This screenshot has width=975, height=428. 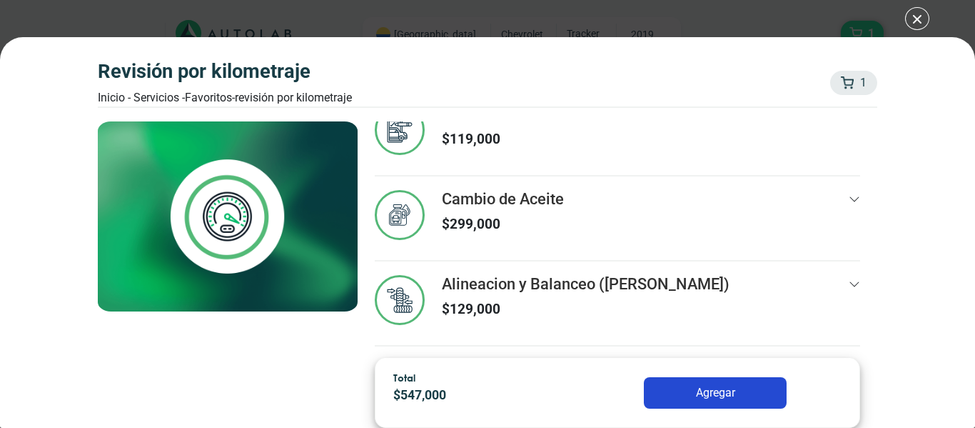 I want to click on img: cambio_de_aceite-v3.svg, so click(x=400, y=215).